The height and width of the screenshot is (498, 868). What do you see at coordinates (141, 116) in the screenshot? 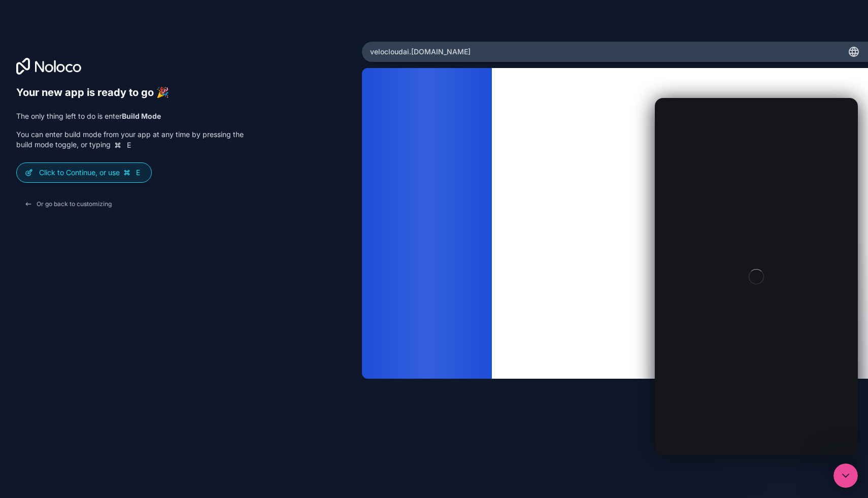
I see `strong: Build Mode` at bounding box center [141, 116].